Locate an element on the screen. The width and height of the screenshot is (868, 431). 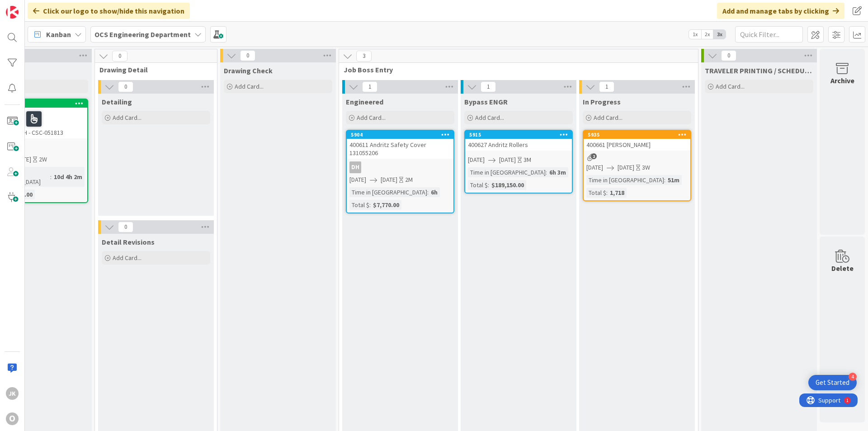
div: 2M is located at coordinates (409, 179).